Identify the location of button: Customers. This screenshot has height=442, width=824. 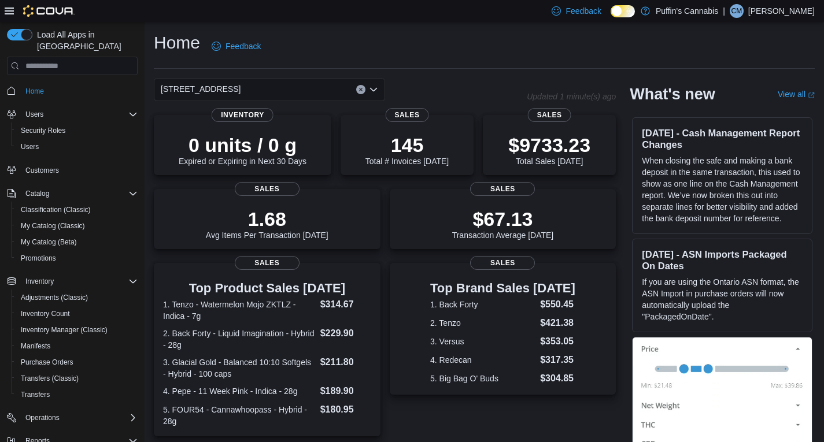
(72, 170).